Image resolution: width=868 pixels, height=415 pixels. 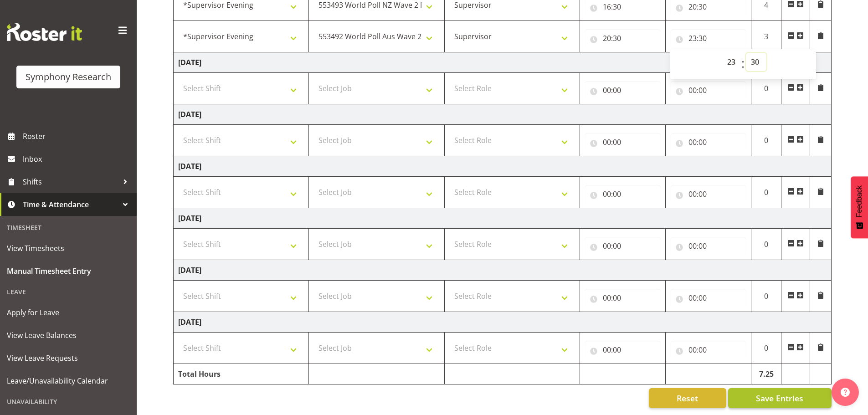 What do you see at coordinates (69, 227) in the screenshot?
I see `div: Timesheet` at bounding box center [69, 227].